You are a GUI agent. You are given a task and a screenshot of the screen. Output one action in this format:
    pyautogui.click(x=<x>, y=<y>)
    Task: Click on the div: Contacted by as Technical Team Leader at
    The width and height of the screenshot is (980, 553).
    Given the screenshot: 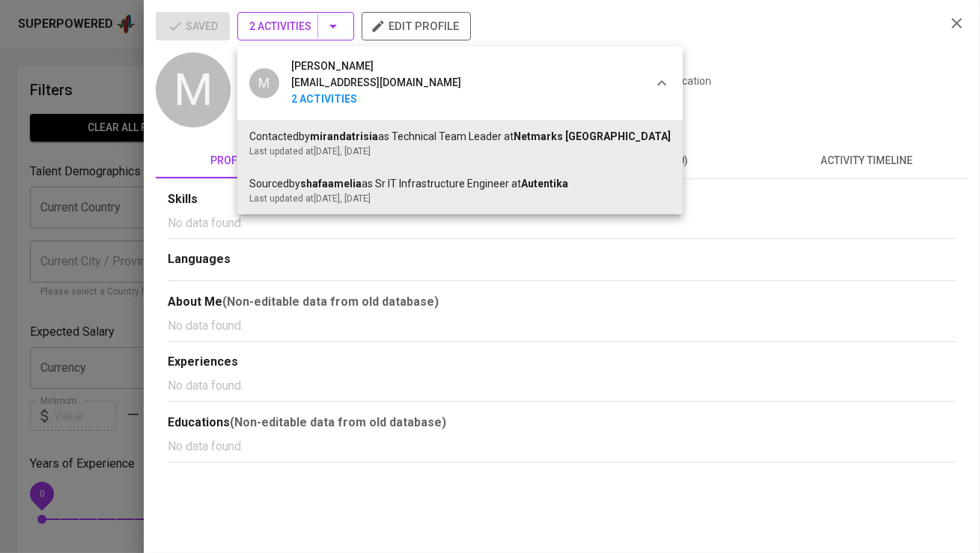 What is the action you would take?
    pyautogui.click(x=460, y=136)
    